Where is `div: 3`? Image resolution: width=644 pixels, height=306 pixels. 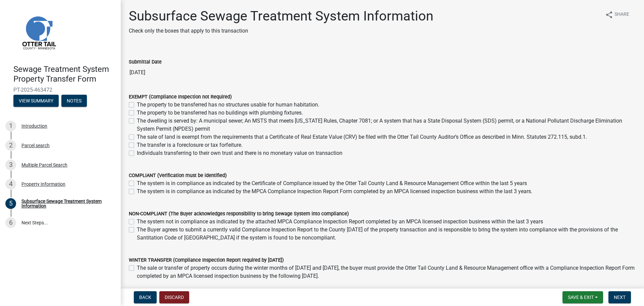 div: 3 is located at coordinates (11, 165).